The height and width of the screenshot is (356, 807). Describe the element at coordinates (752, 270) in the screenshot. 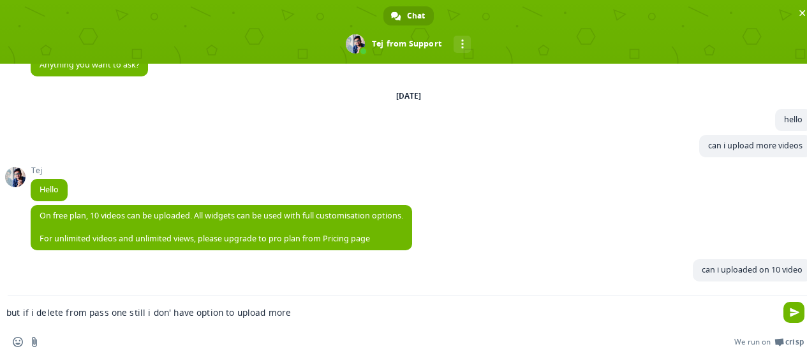

I see `span: can i uploaded on 10 video` at that location.